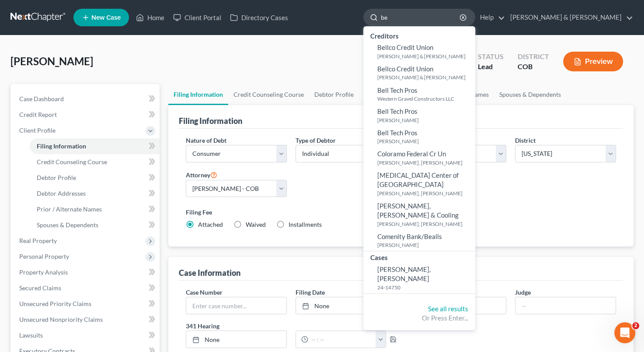 This screenshot has height=352, width=644. Describe the element at coordinates (44, 256) in the screenshot. I see `span: Personal Property` at that location.